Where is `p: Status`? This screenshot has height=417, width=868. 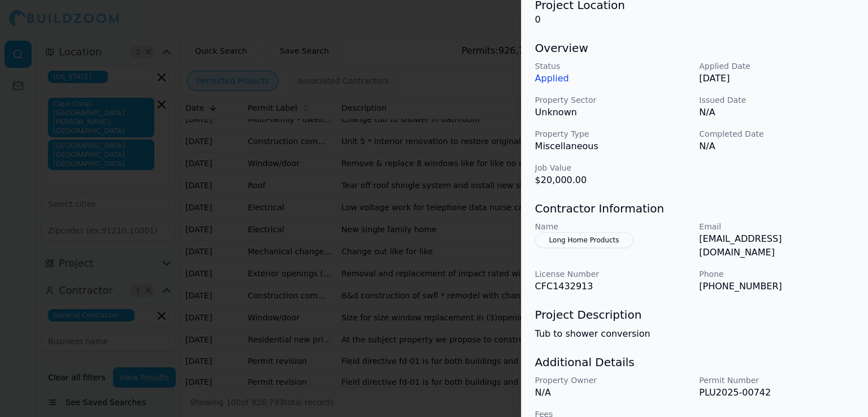
p: Status is located at coordinates (612, 66).